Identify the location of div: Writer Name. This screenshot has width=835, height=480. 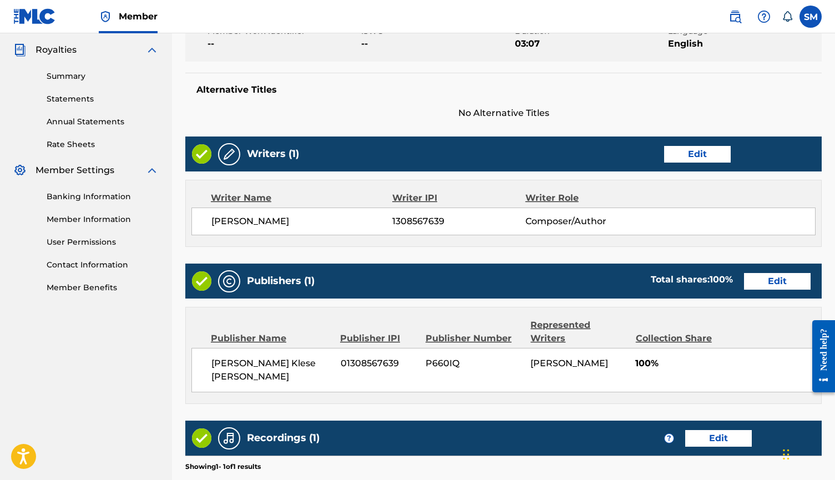
(301, 198).